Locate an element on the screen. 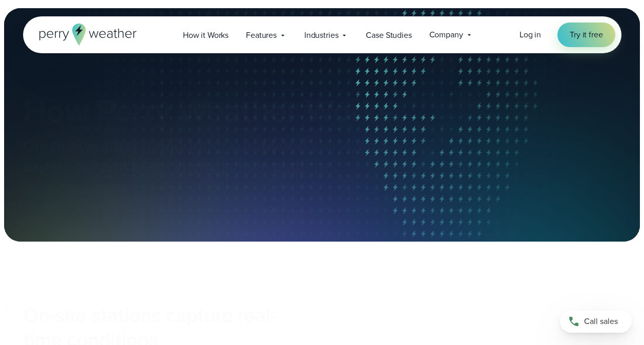 The image size is (644, 345). a: Log in is located at coordinates (531, 35).